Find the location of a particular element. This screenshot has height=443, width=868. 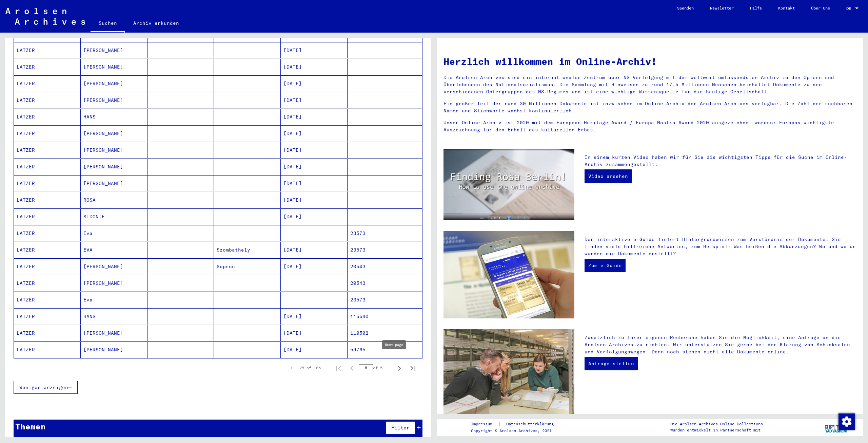

a: Zum e-Guide is located at coordinates (606, 265).